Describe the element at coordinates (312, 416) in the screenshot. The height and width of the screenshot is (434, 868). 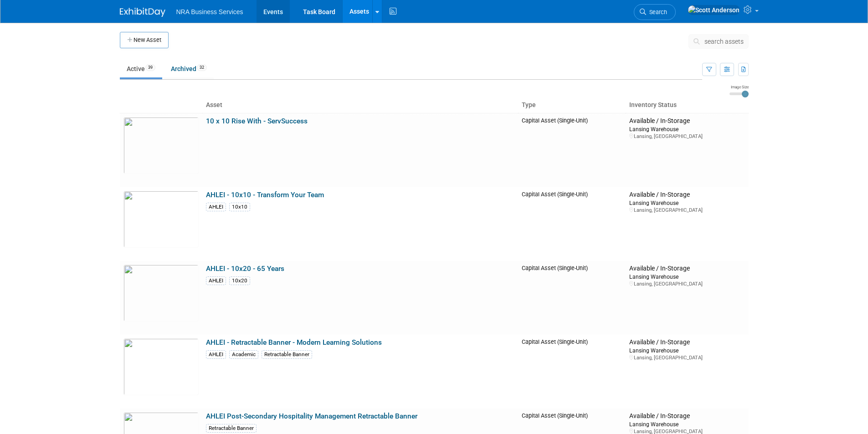
I see `a: AHLEI Post-Secondary Hospitality Management Retractable Banner` at that location.